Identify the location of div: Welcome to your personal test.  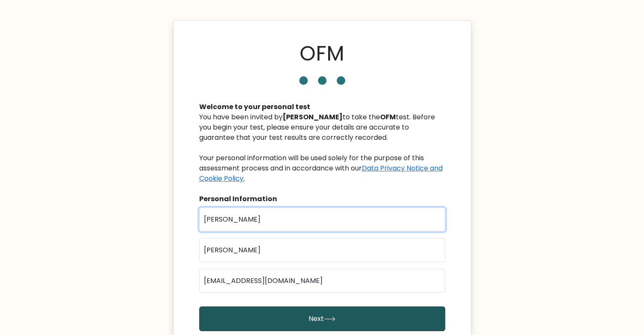
(322, 107).